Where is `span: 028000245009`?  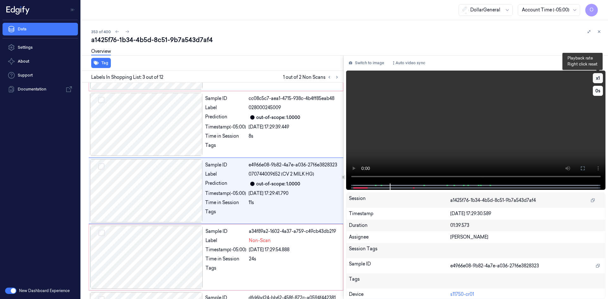 span: 028000245009 is located at coordinates (265, 108).